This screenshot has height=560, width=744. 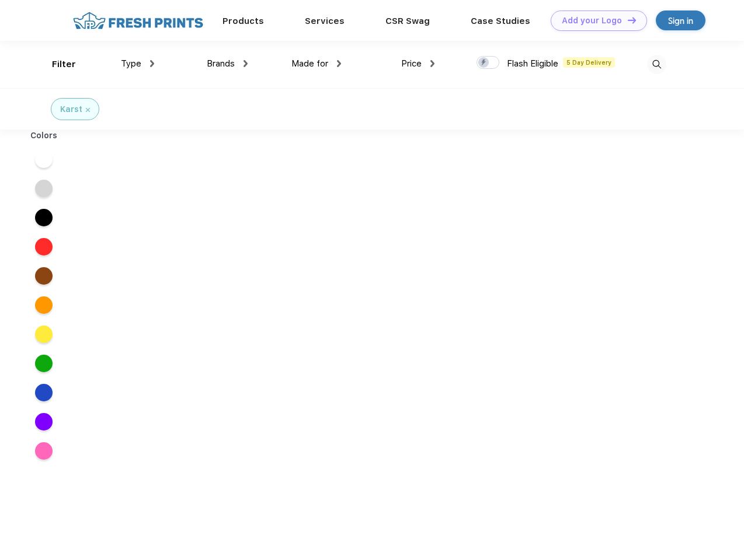 What do you see at coordinates (243, 21) in the screenshot?
I see `a: Products` at bounding box center [243, 21].